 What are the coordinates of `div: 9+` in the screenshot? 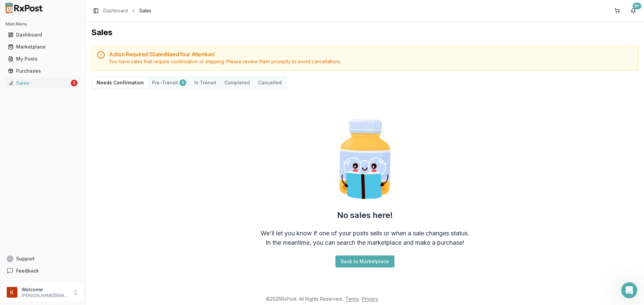 It's located at (637, 6).